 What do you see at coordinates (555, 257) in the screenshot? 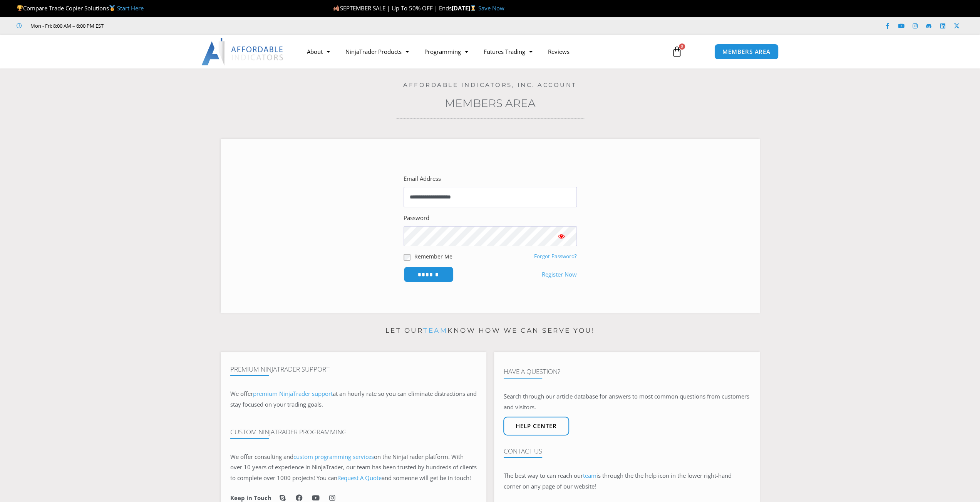
I see `a: Forgot Password?` at bounding box center [555, 257].